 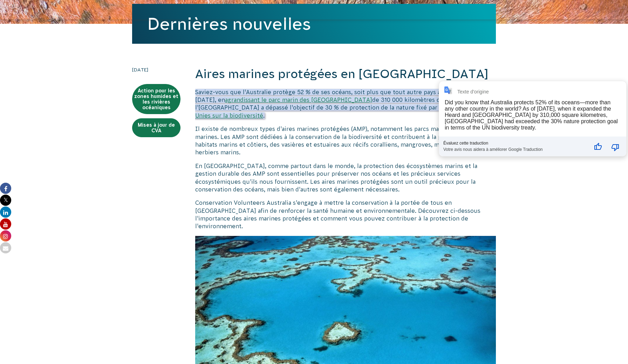 What do you see at coordinates (515, 149) in the screenshot?
I see `div: Votre avis nous aidera à améliorer Google Traduction` at bounding box center [515, 149].